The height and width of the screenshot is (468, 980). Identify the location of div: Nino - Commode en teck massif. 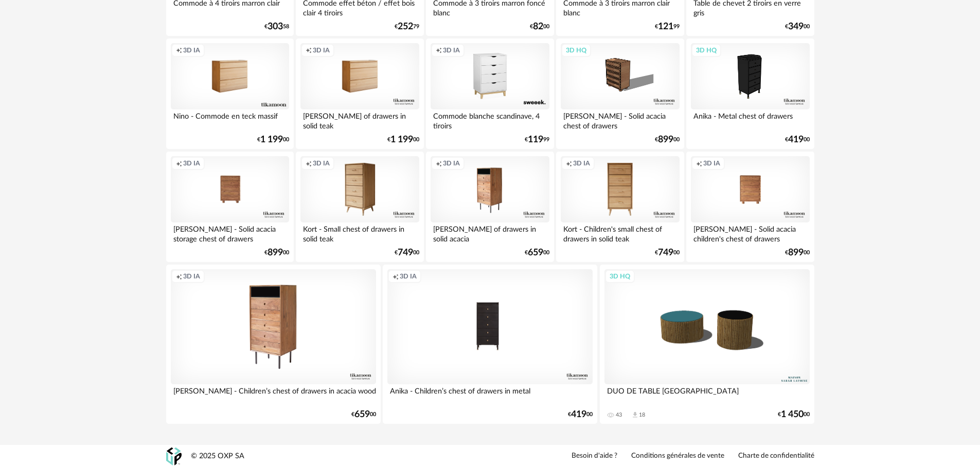
(230, 120).